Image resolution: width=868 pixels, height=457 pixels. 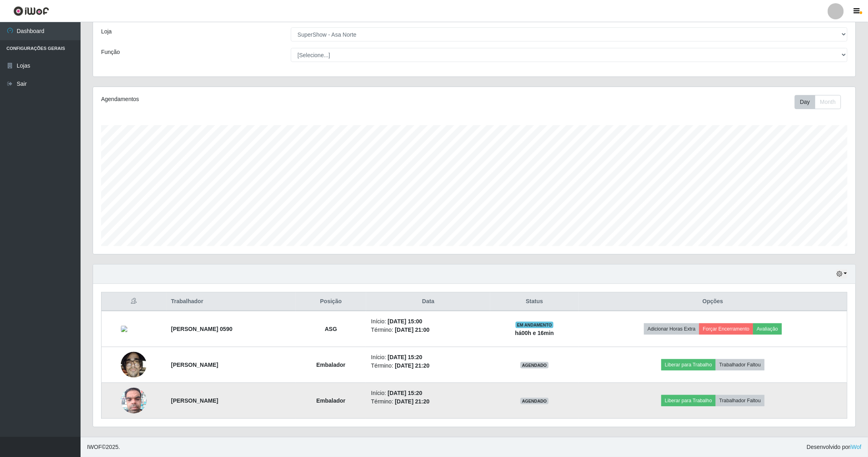 I want to click on img: 1749903352481.jpeg, so click(x=134, y=400).